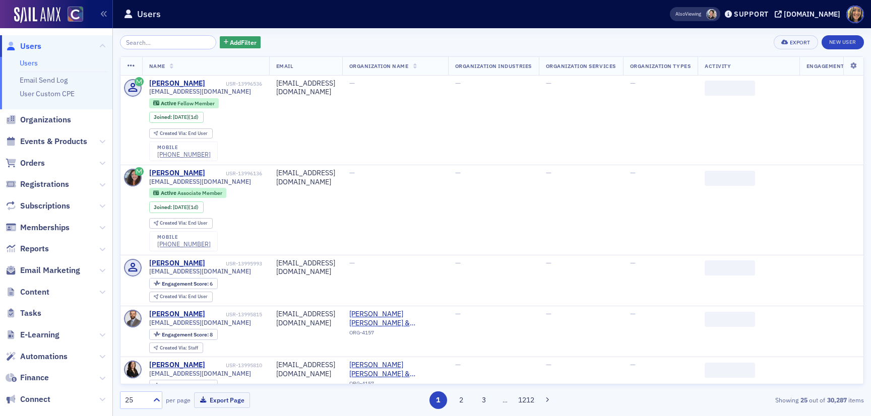  I want to click on a: Orders, so click(25, 163).